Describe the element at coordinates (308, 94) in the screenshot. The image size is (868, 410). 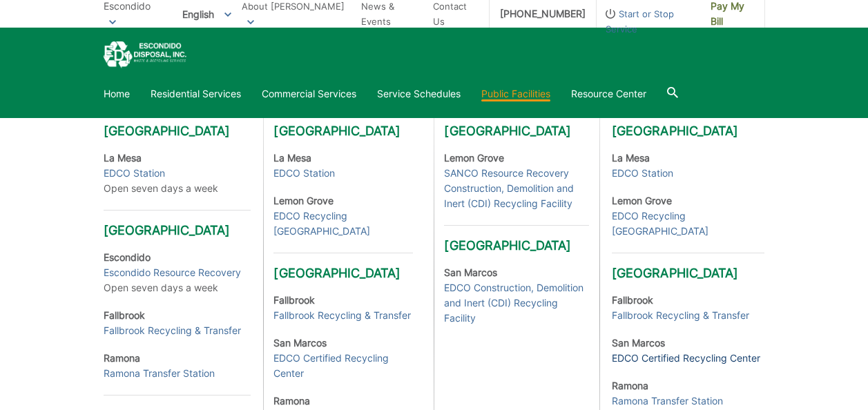
I see `a: Commercial Services` at that location.